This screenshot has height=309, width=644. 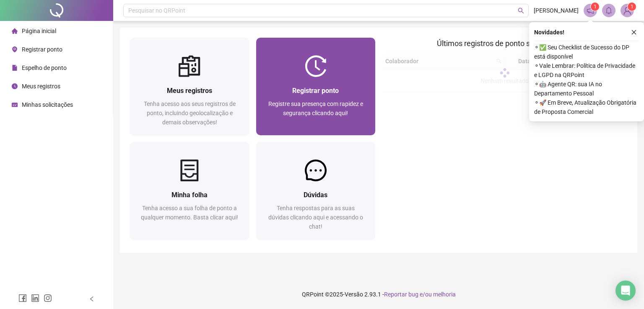 I want to click on span: environment, so click(x=15, y=49).